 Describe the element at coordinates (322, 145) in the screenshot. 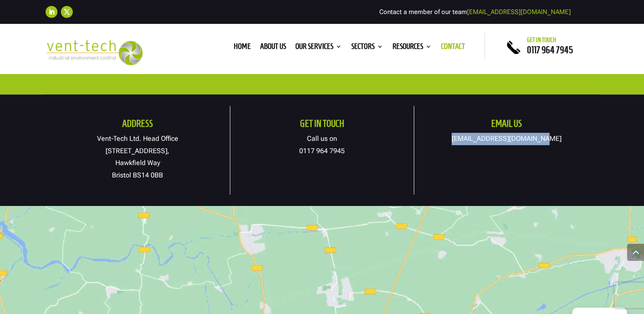

I see `p: Call us on` at that location.